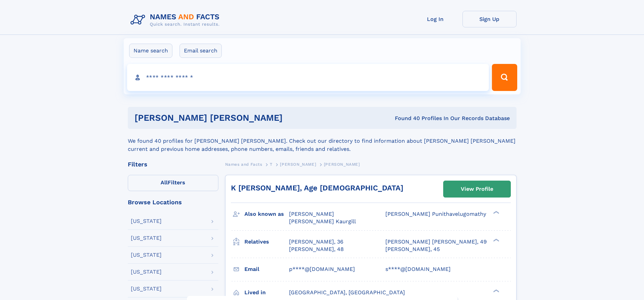  I want to click on h3: Email, so click(266, 269).